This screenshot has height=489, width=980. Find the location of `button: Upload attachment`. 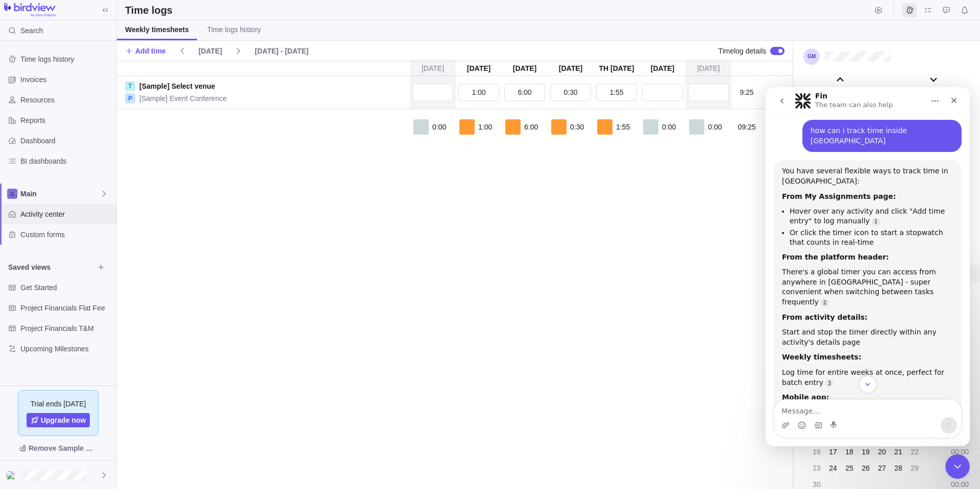

button: Upload attachment is located at coordinates (20, 338).